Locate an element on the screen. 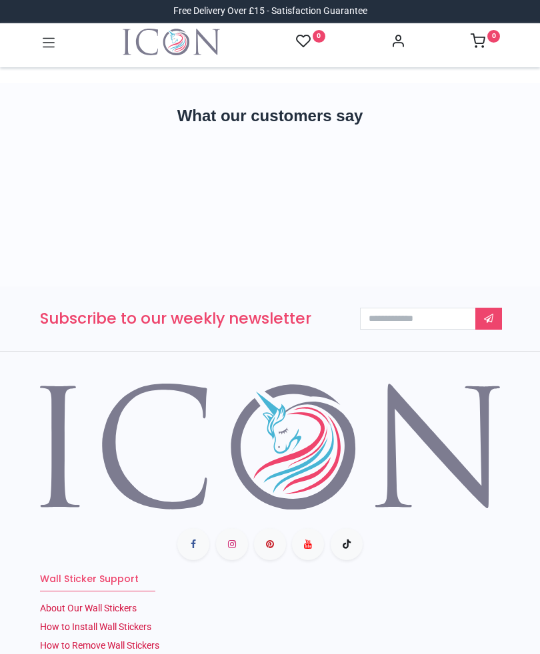  a: How to Install Wall Stickers is located at coordinates (95, 627).